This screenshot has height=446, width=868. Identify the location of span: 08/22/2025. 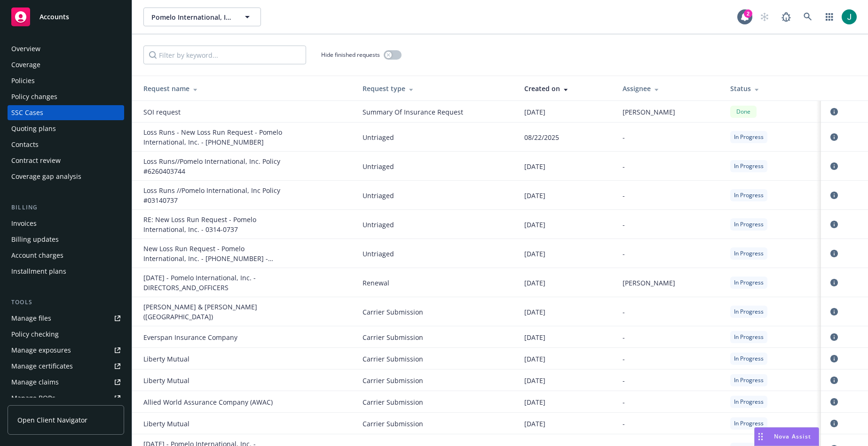
(541, 137).